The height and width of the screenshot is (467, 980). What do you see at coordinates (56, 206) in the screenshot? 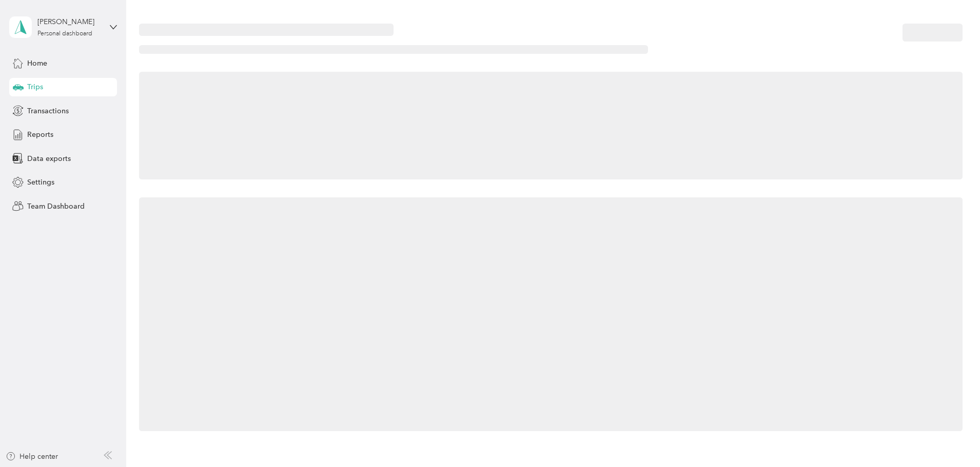
I see `span: Team Dashboard` at bounding box center [56, 206].